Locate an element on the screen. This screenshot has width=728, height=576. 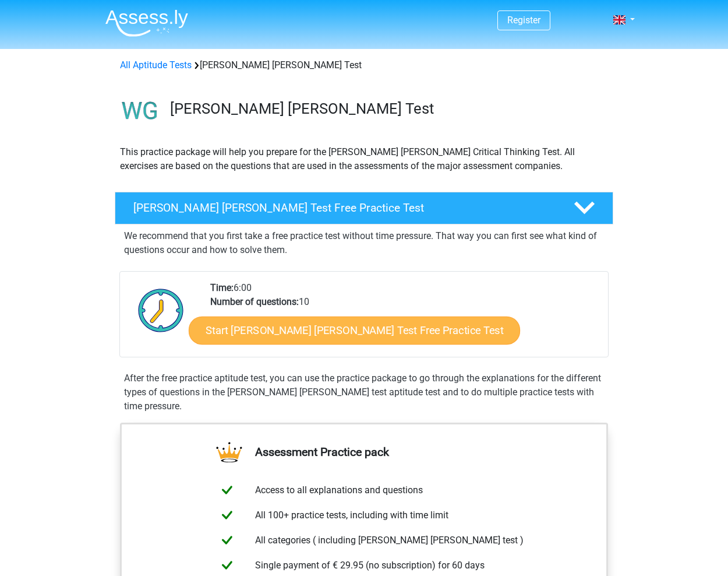
div: 6:00 10 is located at coordinates (404, 319).